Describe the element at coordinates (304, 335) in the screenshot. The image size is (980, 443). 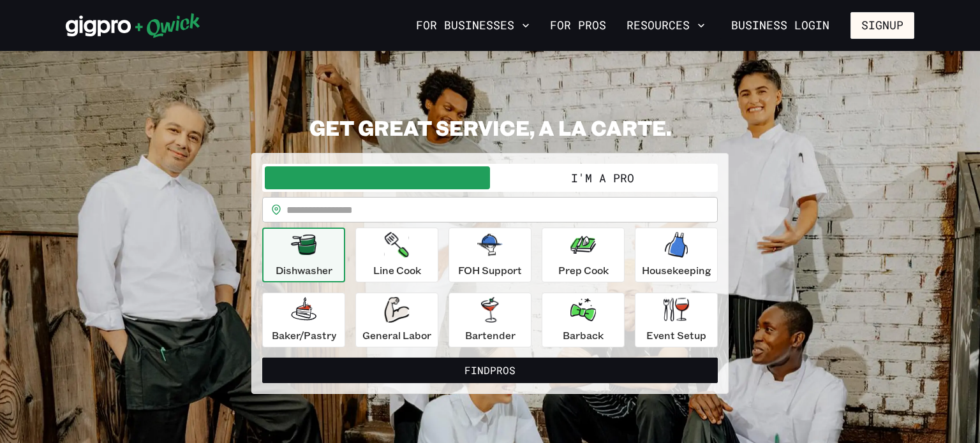
I see `p: Baker/Pastry` at that location.